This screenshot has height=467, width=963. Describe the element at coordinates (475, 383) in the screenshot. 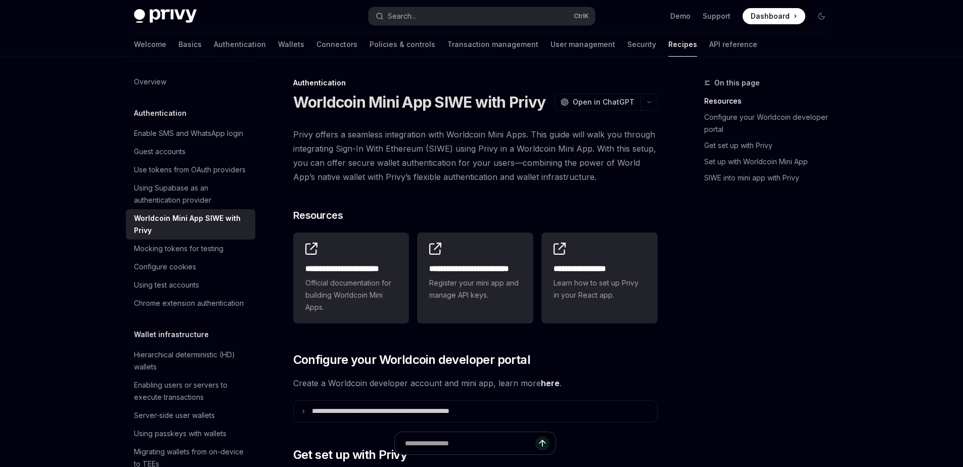

I see `span: Create a Worldcoin developer account and mini app, learn more .` at that location.